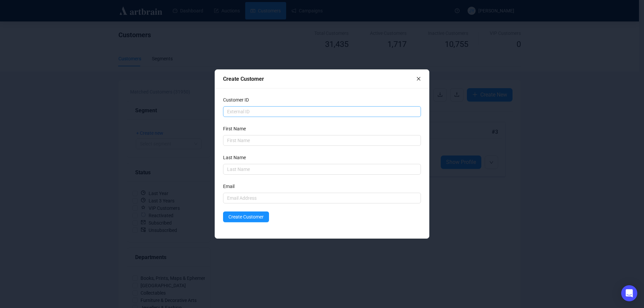 The height and width of the screenshot is (308, 644). I want to click on input: Last Name, so click(322, 169).